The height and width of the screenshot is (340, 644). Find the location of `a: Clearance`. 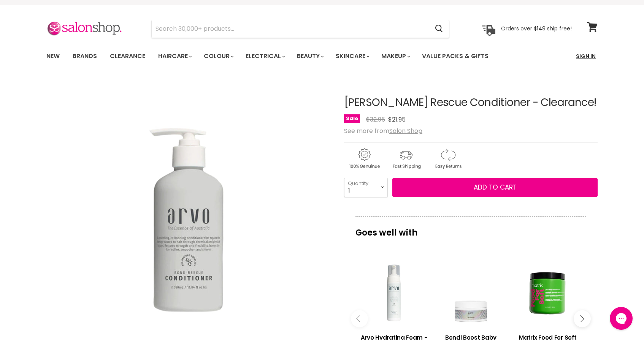

a: Clearance is located at coordinates (127, 56).